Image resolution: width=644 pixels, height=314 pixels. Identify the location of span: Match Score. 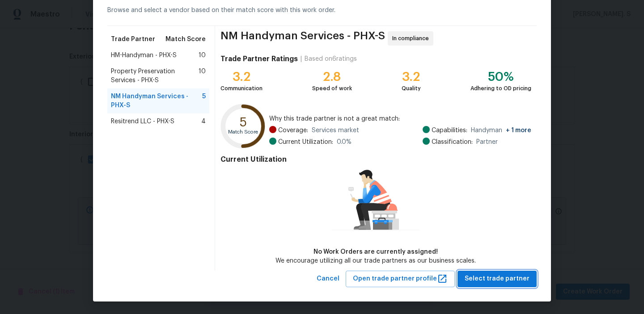
(186, 40).